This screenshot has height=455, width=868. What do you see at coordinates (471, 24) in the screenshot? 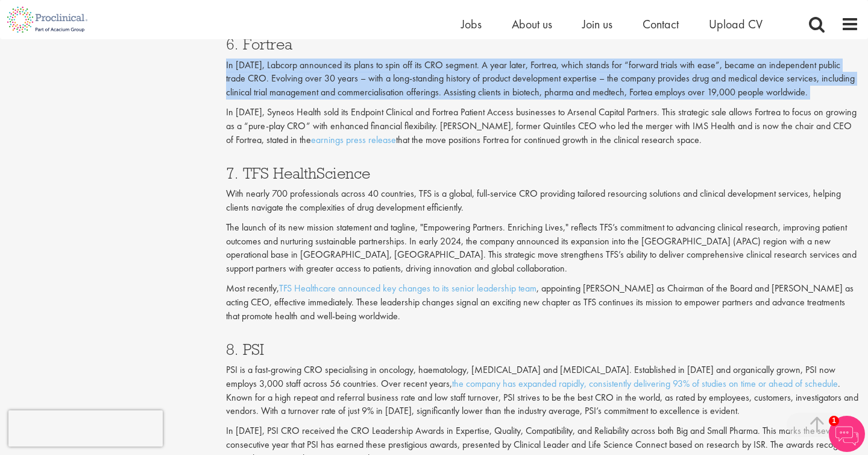
I see `span: Jobs` at bounding box center [471, 24].